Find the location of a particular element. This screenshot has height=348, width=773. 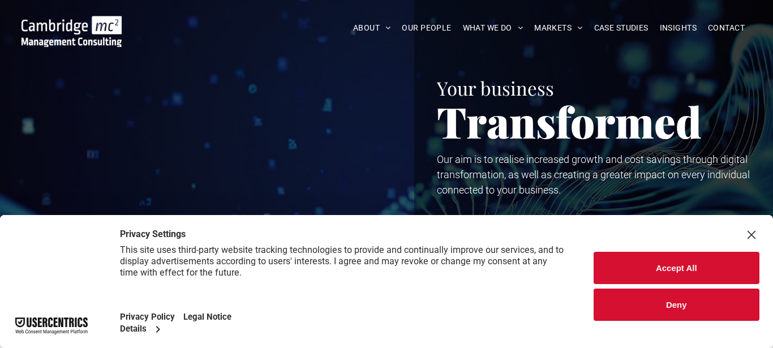

a: CONTACT is located at coordinates (726, 28).